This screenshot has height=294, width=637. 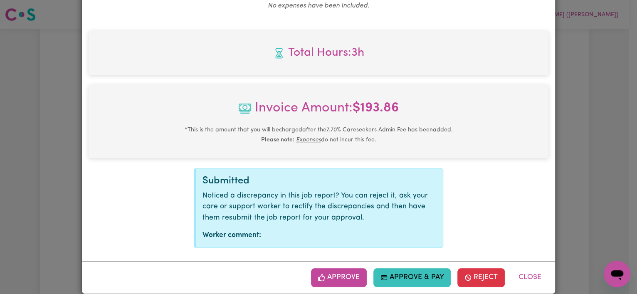 I want to click on button: Close, so click(x=530, y=277).